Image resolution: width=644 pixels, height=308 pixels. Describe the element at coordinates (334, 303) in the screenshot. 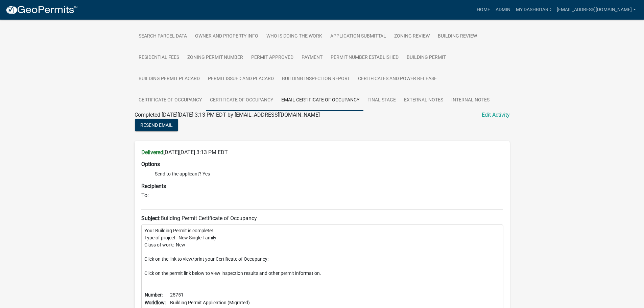

I see `td: Building Permit Application (Migrated)` at that location.